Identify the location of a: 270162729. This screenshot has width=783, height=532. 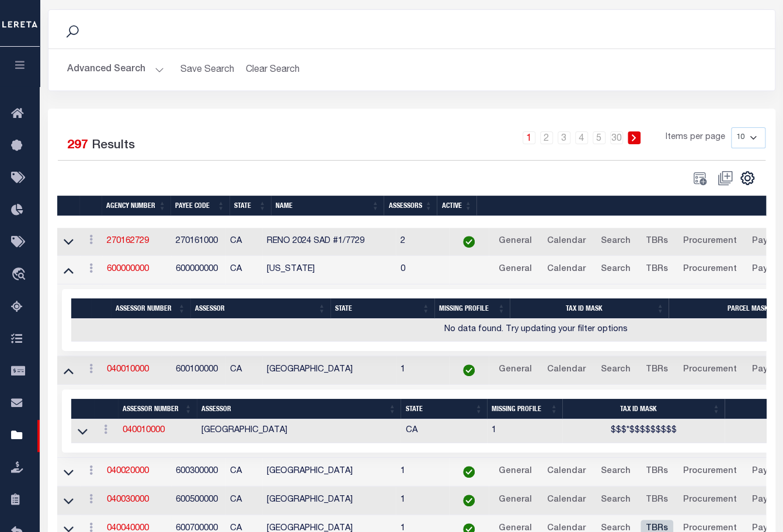
(128, 241).